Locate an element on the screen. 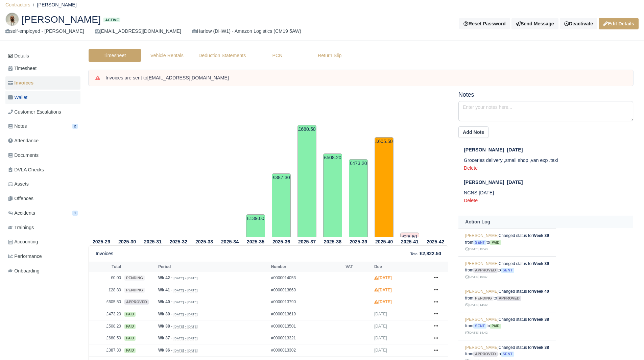 Image resolution: width=644 pixels, height=360 pixels. strong: Wk 37 - is located at coordinates (165, 338).